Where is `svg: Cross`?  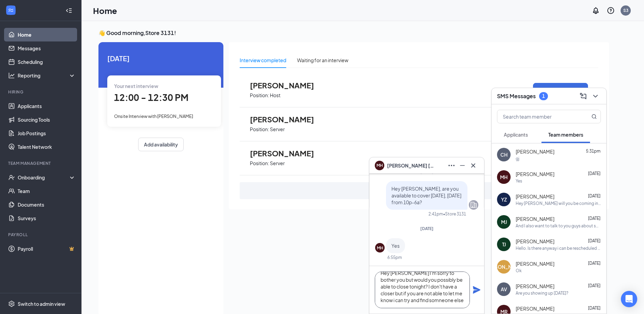 svg: Cross is located at coordinates (473, 165).